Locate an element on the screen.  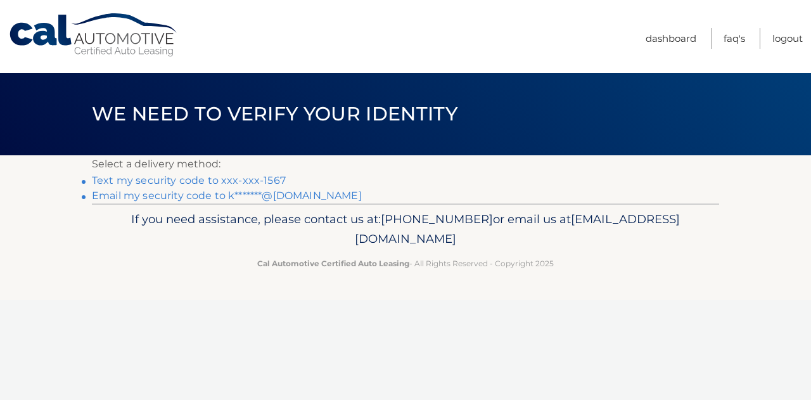
a: Cal Automotive is located at coordinates (94, 35).